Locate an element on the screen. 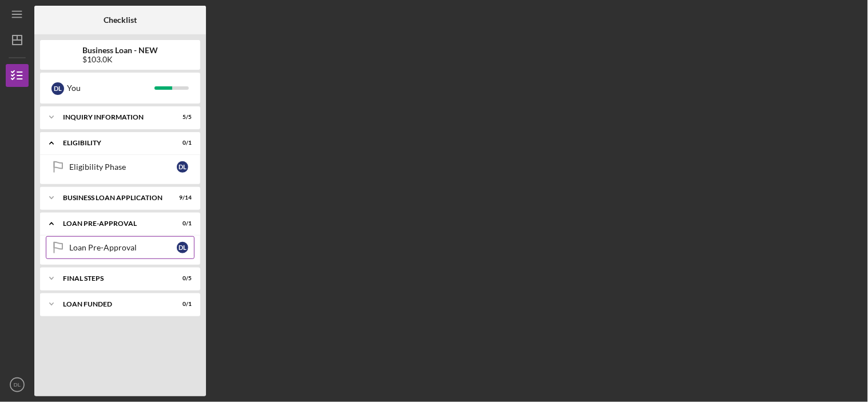  div: LOAN FUNDED is located at coordinates (113, 304).